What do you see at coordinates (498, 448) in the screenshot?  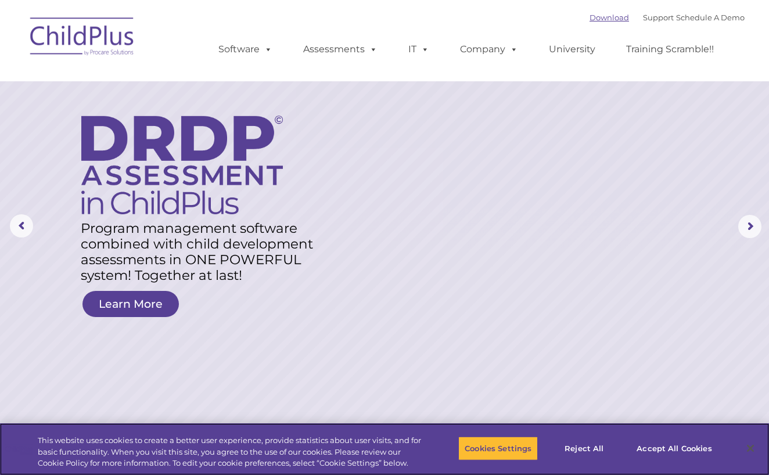 I see `button: Cookies Settings` at bounding box center [498, 448].